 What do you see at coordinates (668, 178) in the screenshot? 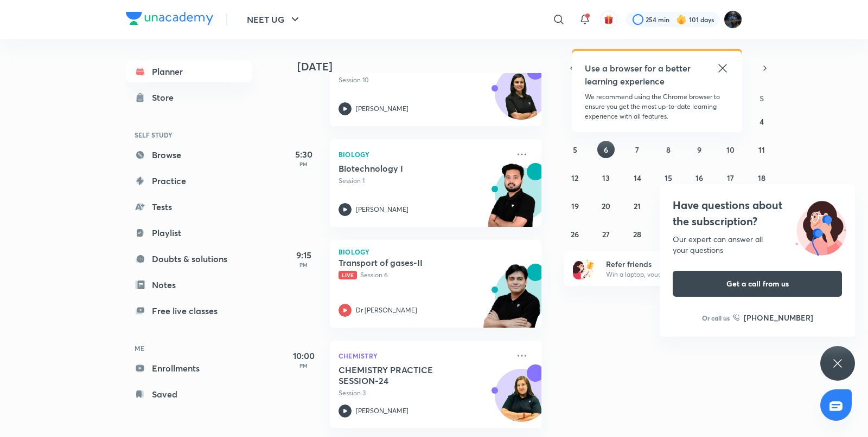
I see `button: October 15, 2025` at bounding box center [668, 178].